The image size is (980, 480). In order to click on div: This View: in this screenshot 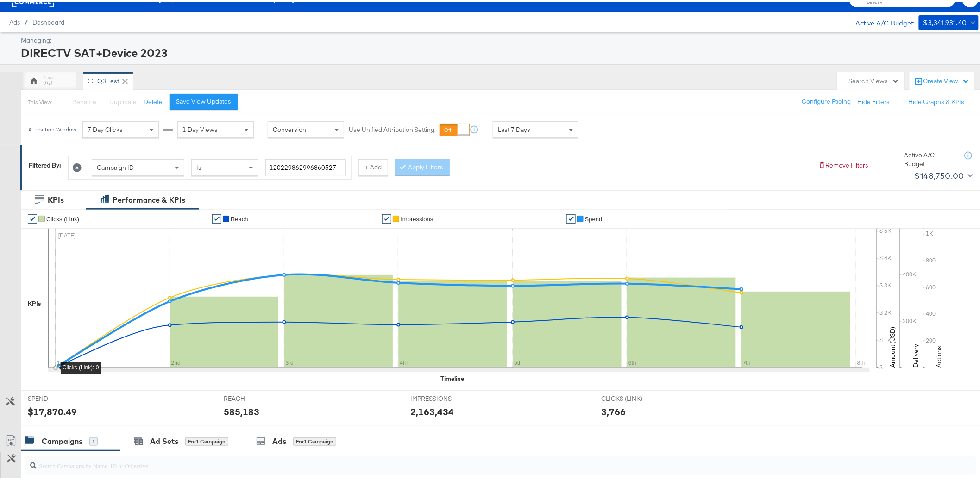, I will do `click(40, 100)`.